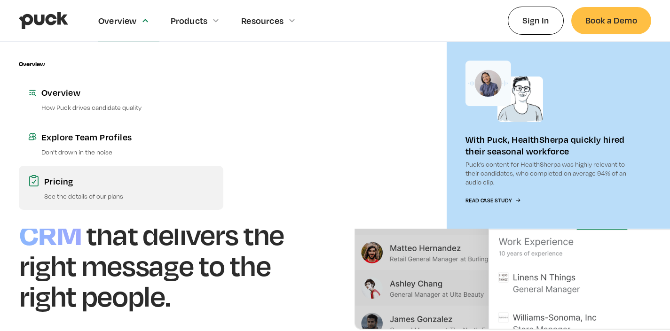 The width and height of the screenshot is (670, 331). What do you see at coordinates (127, 137) in the screenshot?
I see `div: Explore Team Profiles` at bounding box center [127, 137].